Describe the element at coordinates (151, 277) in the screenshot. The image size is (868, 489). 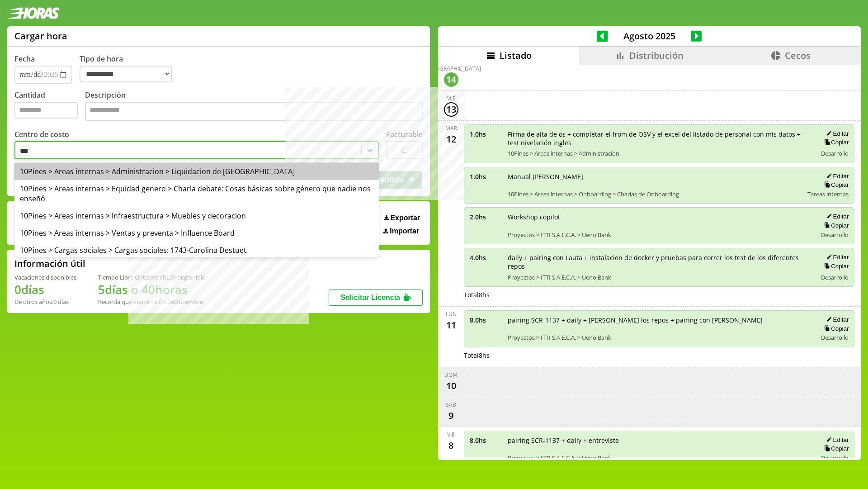
I see `div: Tiempo Libre Optativo (TiLO) disponible` at that location.